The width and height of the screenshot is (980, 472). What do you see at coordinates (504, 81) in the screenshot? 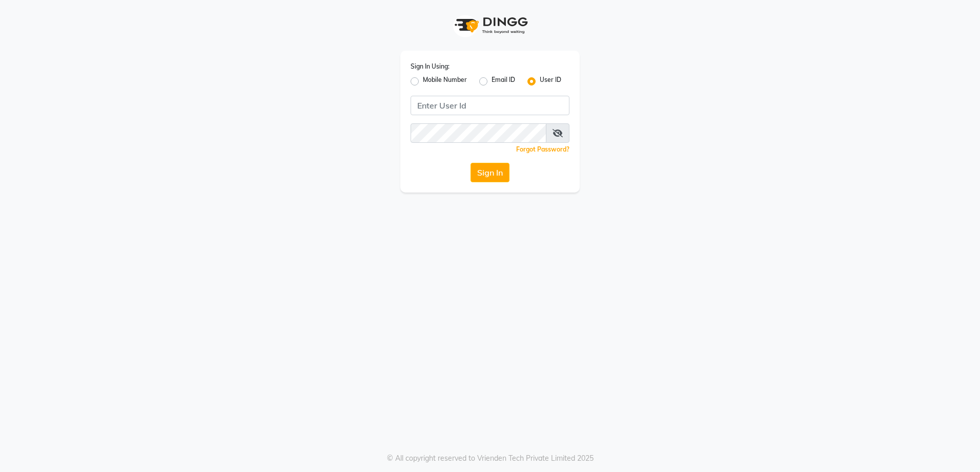
I see `label: Email ID` at bounding box center [504, 81].